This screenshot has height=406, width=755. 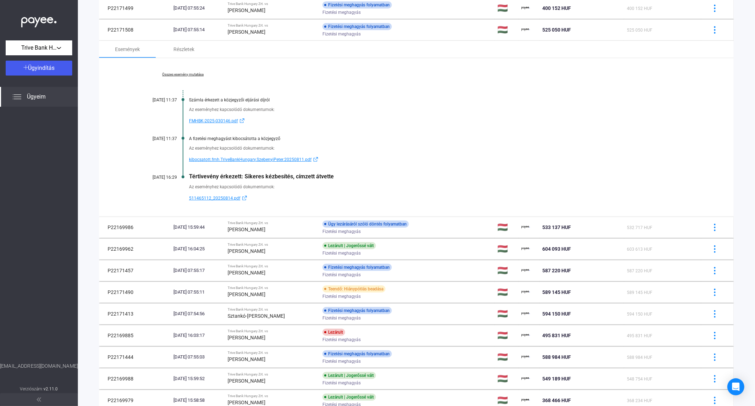 What do you see at coordinates (557, 30) in the screenshot?
I see `span: 525 050 HUF` at bounding box center [557, 30].